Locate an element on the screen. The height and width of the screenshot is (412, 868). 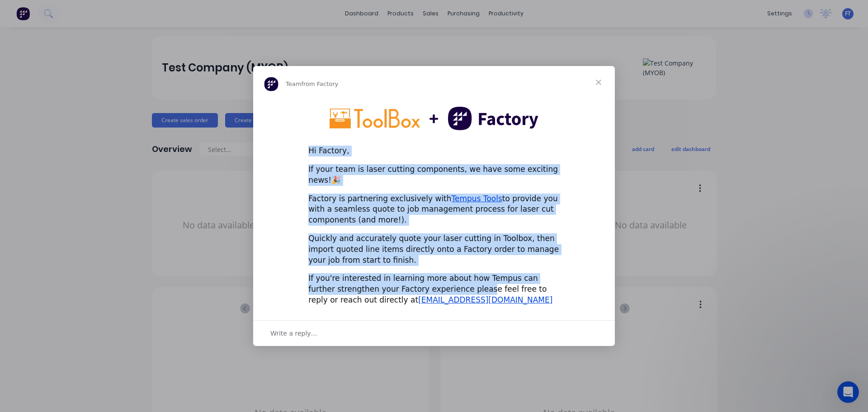
div: Factory is partnering exclusively with to provide you with a seamless quote to job management pro... is located at coordinates (434, 209).